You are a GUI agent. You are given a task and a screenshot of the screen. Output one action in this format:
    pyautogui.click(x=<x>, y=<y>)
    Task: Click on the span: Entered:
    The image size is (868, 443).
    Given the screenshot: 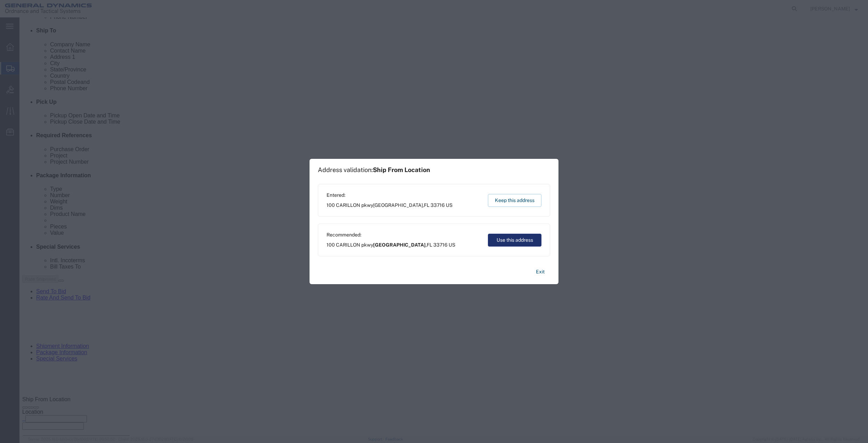 What is the action you would take?
    pyautogui.click(x=390, y=194)
    